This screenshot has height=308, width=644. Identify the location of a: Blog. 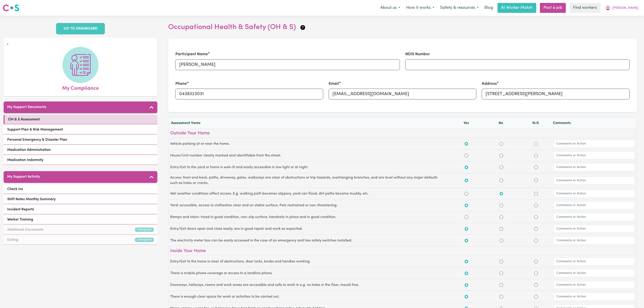
(489, 8).